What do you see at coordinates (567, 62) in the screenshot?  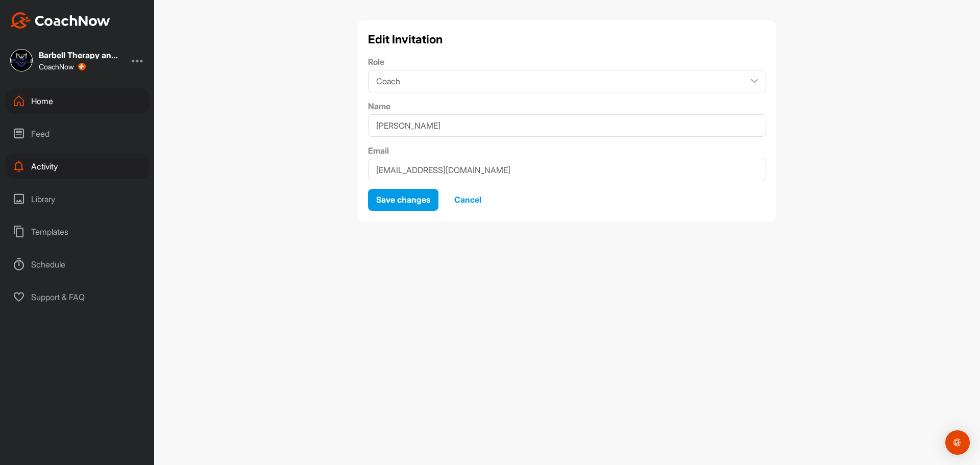 I see `label: Role` at bounding box center [567, 62].